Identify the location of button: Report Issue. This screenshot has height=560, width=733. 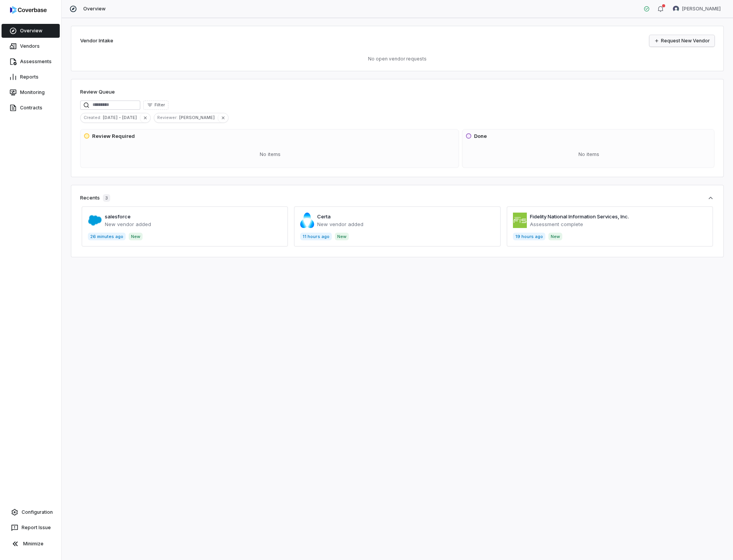
(31, 528).